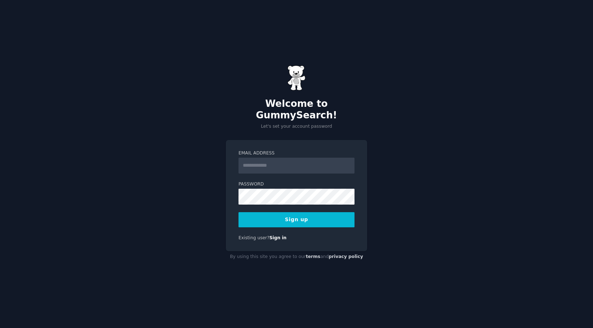  What do you see at coordinates (313, 256) in the screenshot?
I see `a: terms` at bounding box center [313, 256].